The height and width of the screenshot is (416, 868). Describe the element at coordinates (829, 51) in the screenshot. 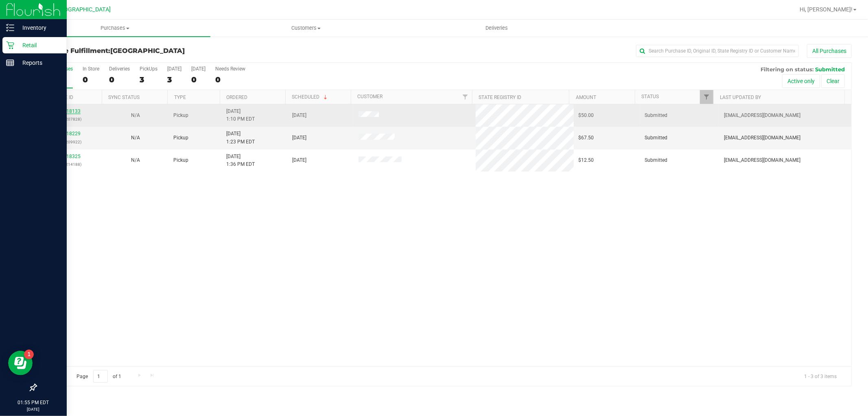

I see `button: All Purchases` at that location.